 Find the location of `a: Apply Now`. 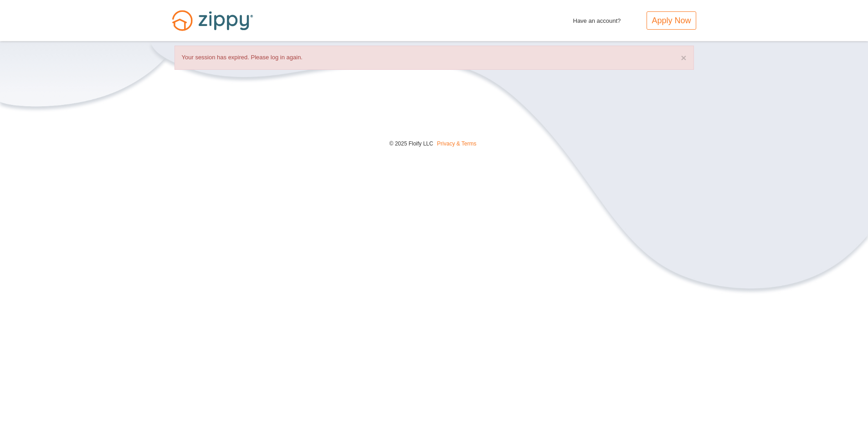

a: Apply Now is located at coordinates (671, 20).